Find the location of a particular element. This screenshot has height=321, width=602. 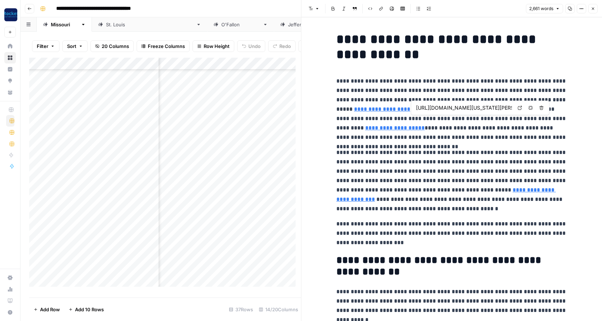

a: Learning Hub is located at coordinates (10, 301).